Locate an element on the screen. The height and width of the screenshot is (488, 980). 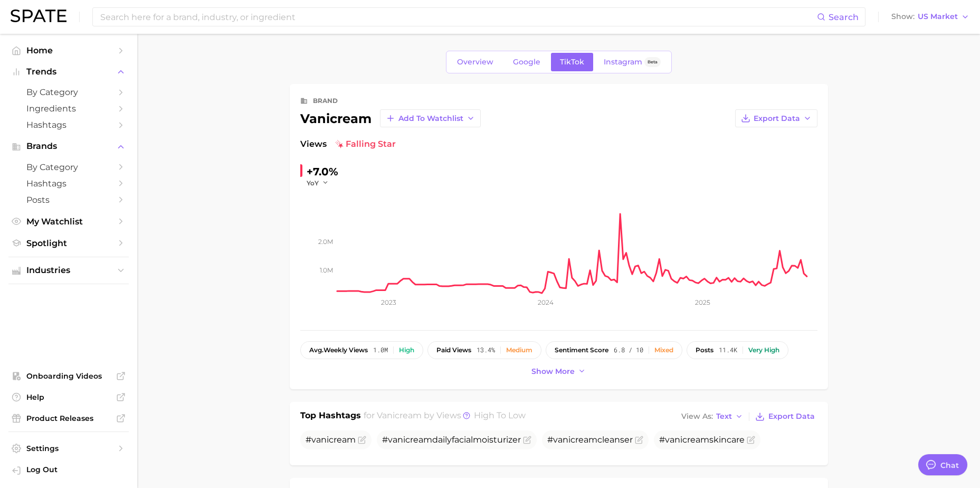
abbr: average is located at coordinates (316, 350).